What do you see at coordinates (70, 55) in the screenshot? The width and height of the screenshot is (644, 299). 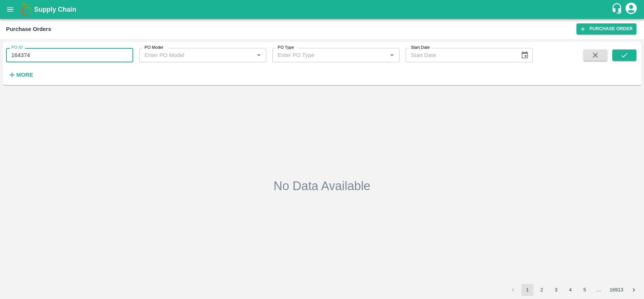 I see `input: Enter PO ID` at bounding box center [70, 55].